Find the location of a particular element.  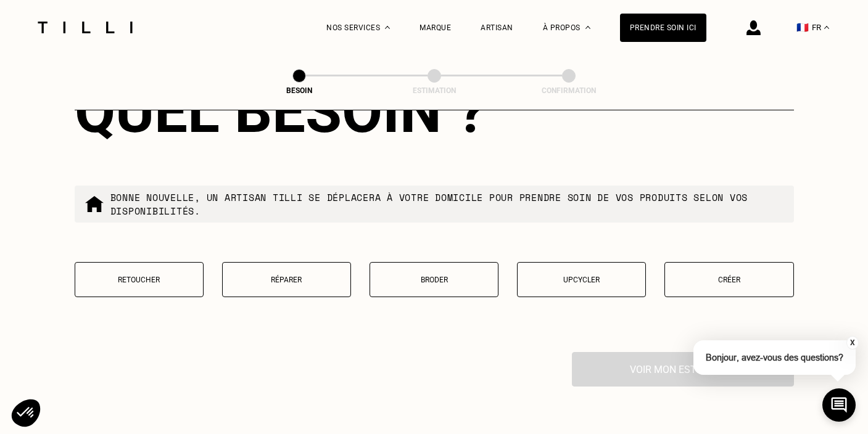

img: Menu déroulant à propos is located at coordinates (587, 27).